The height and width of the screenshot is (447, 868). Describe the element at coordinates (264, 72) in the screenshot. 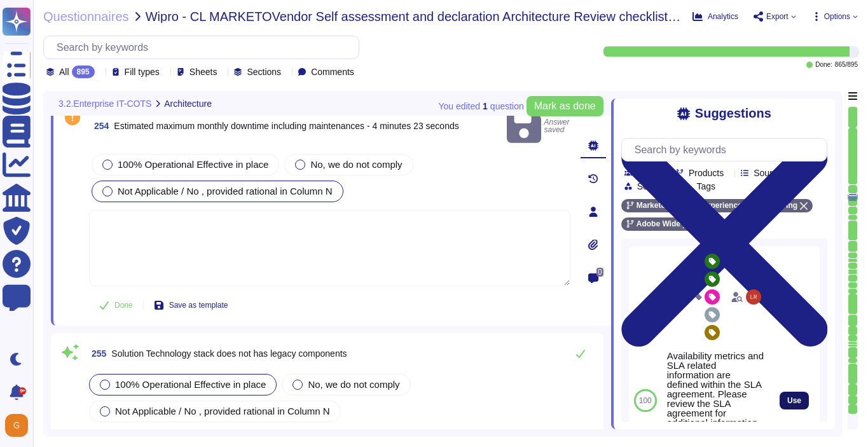

I see `span: Sections` at that location.